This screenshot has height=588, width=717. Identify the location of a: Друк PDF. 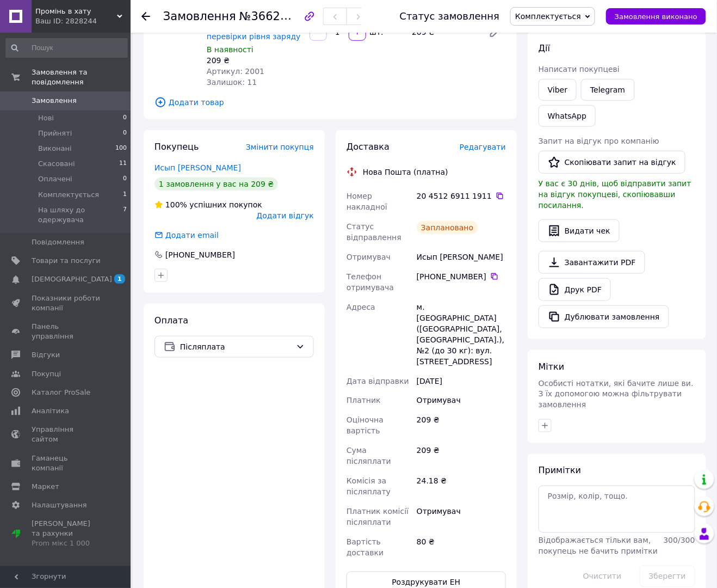
(575, 289).